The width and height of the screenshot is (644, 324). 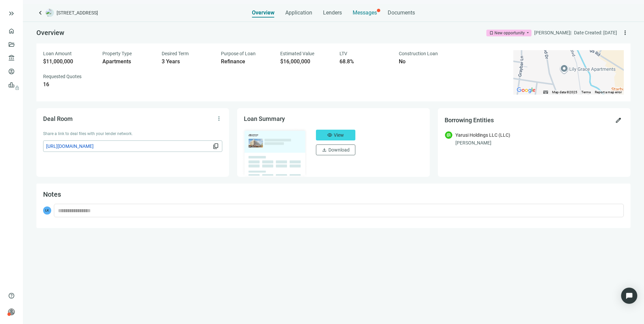 What do you see at coordinates (510, 33) in the screenshot?
I see `div: New opportunity` at bounding box center [510, 33].